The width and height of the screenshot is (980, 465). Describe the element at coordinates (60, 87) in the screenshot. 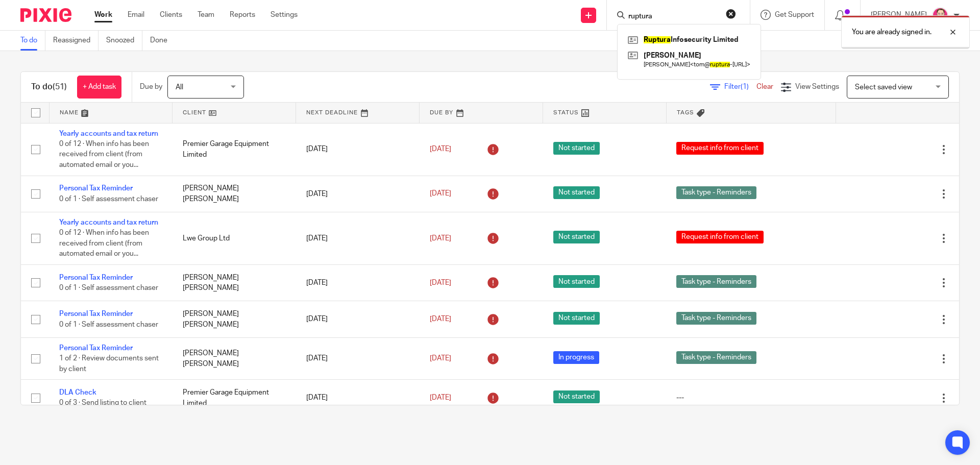

I see `span: (51)` at that location.